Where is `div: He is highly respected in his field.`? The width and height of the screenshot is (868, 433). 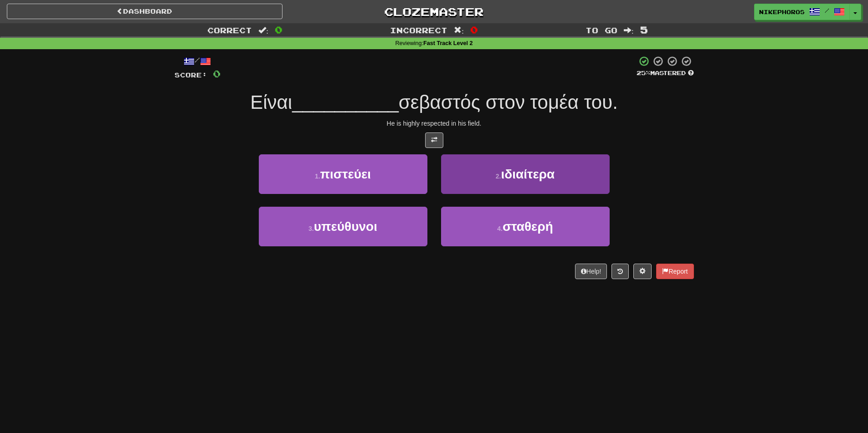
div: He is highly respected in his field. is located at coordinates (434, 124).